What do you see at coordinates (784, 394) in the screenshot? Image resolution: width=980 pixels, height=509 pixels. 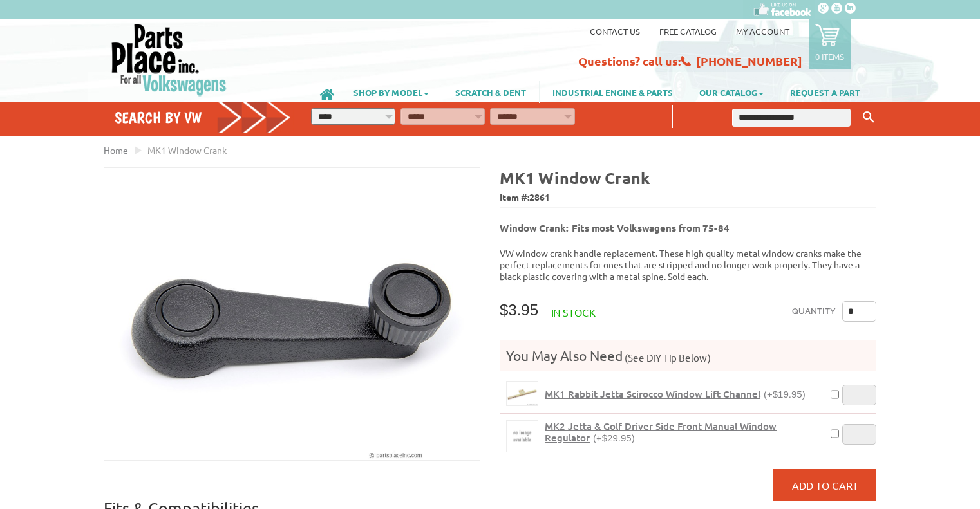 I see `span: (+$19.95)` at bounding box center [784, 394].